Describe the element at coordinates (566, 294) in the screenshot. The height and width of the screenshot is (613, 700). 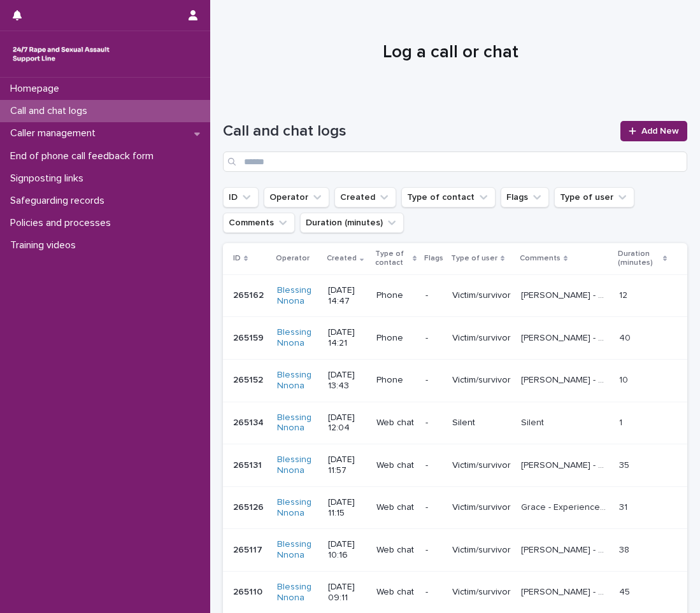
I see `p: Hannah - Experienced SV, explored feelings, provided emotional support, empowered, explored options.` at that location.